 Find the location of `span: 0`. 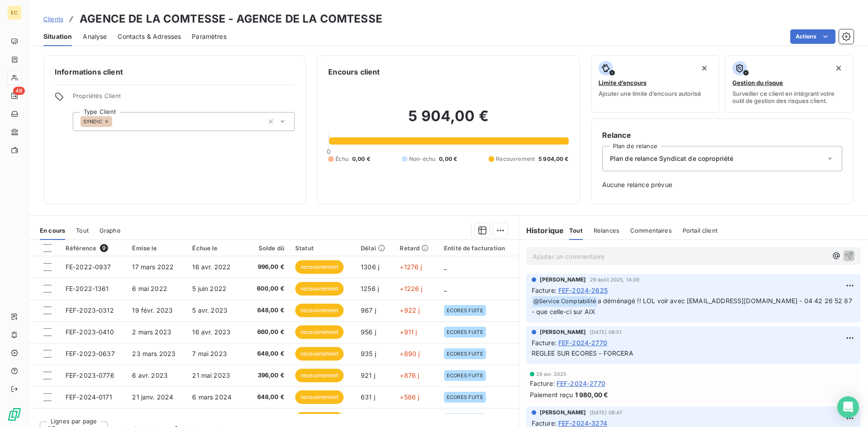

span: 0 is located at coordinates (329, 151).